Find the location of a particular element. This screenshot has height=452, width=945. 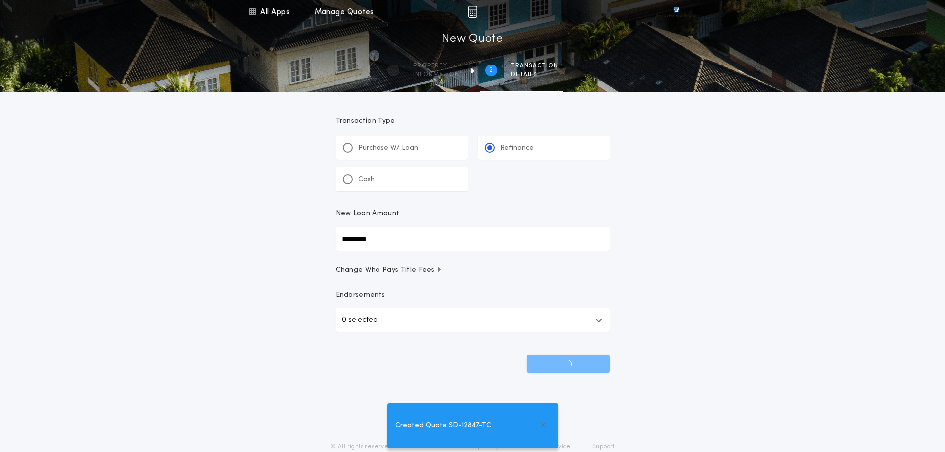

p: Endorsements is located at coordinates (473, 295).